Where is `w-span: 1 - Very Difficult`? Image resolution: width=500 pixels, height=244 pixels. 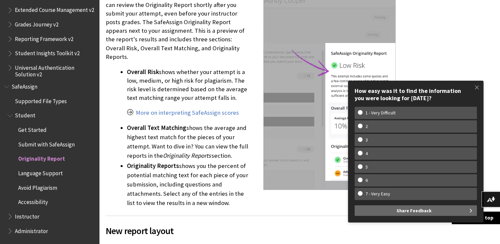
w-span: 1 - Very Difficult is located at coordinates (380, 113).